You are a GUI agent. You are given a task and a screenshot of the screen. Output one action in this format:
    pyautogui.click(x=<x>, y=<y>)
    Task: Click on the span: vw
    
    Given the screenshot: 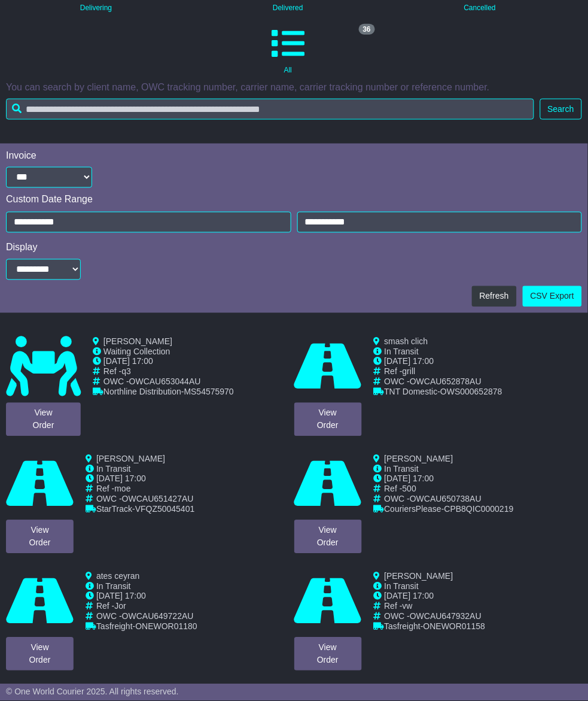 What is the action you would take?
    pyautogui.click(x=408, y=606)
    